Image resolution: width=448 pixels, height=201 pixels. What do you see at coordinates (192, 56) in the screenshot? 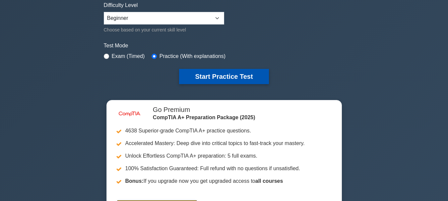
I see `label: Practice (With explanations)` at bounding box center [192, 56].